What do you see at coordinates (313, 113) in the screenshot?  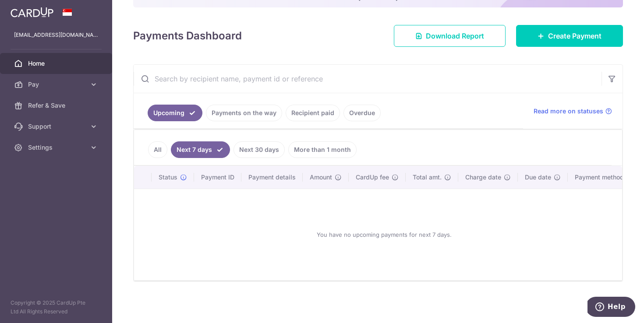 I see `a: Recipient paid` at bounding box center [313, 113].